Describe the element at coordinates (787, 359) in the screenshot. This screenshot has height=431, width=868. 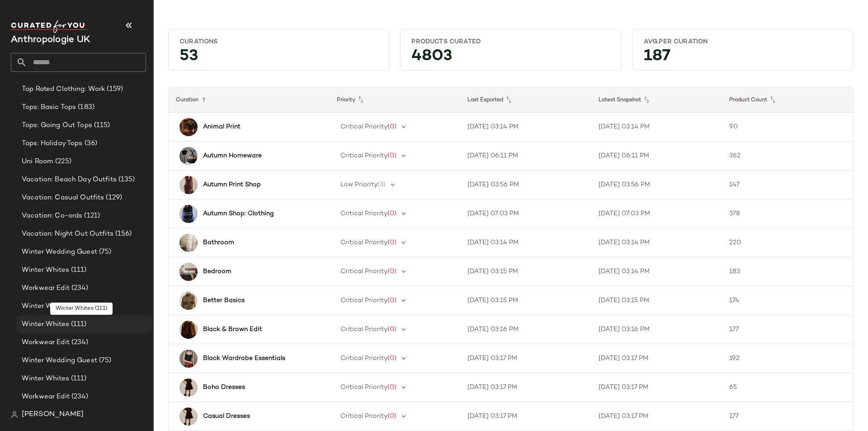
I see `td: 192` at that location.